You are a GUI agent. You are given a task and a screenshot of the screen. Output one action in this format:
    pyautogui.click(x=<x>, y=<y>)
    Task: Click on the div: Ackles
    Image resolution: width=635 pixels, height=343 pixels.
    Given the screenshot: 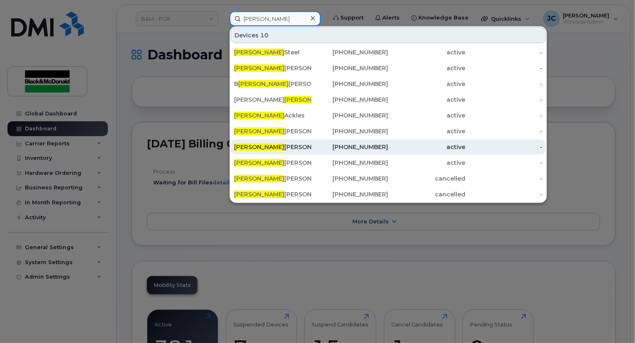 What is the action you would take?
    pyautogui.click(x=273, y=115)
    